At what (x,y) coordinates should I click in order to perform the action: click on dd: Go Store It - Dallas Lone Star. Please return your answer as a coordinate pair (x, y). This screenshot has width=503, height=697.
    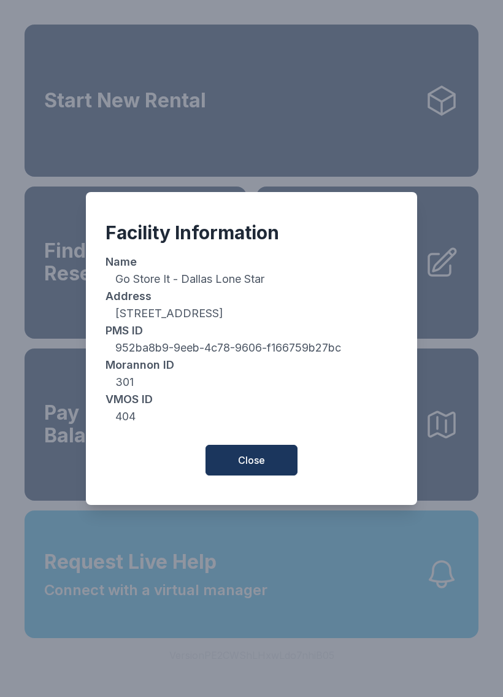
    Looking at the image, I should click on (252, 279).